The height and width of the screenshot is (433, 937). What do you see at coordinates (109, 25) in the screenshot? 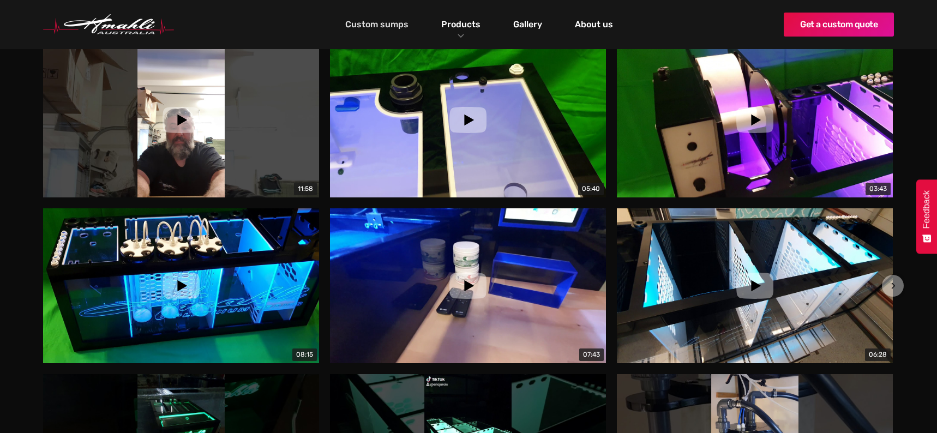
I see `a: home` at bounding box center [109, 25].